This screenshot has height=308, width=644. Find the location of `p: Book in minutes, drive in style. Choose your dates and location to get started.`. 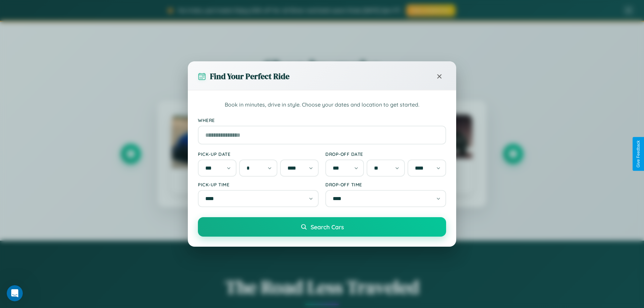

p: Book in minutes, drive in style. Choose your dates and location to get started. is located at coordinates (322, 105).